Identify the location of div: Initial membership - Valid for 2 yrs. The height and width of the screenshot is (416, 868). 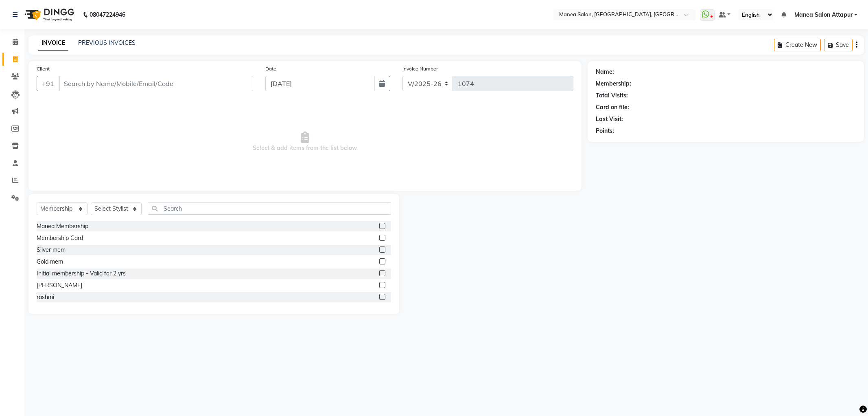
(81, 273).